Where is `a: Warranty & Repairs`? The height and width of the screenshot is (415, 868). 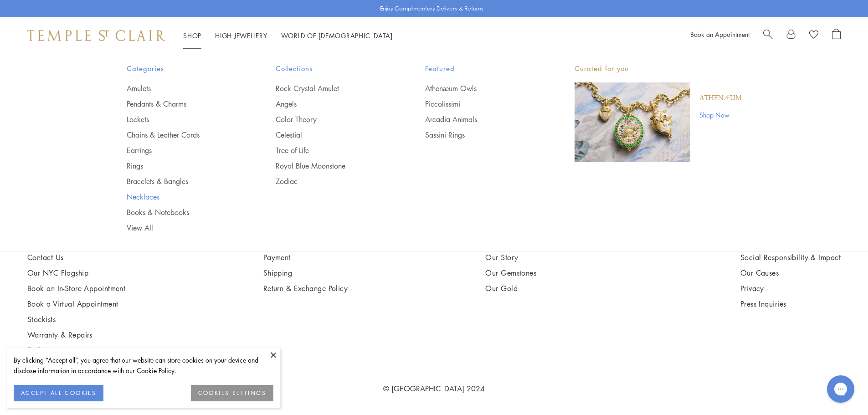 a: Warranty & Repairs is located at coordinates (76, 335).